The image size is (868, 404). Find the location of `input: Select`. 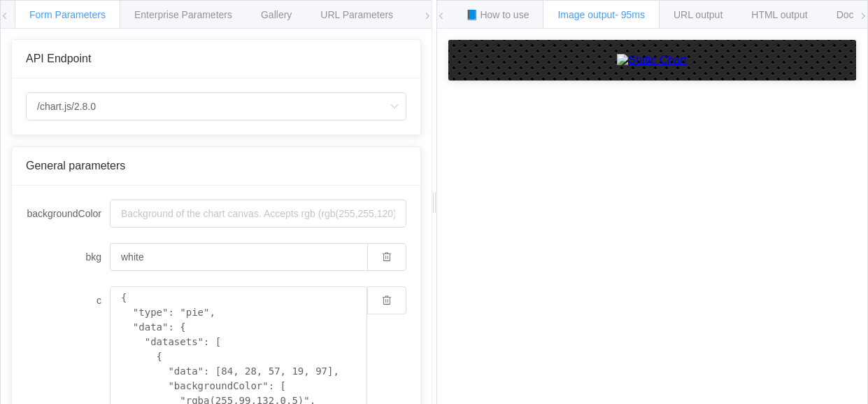

input: Select is located at coordinates (216, 106).